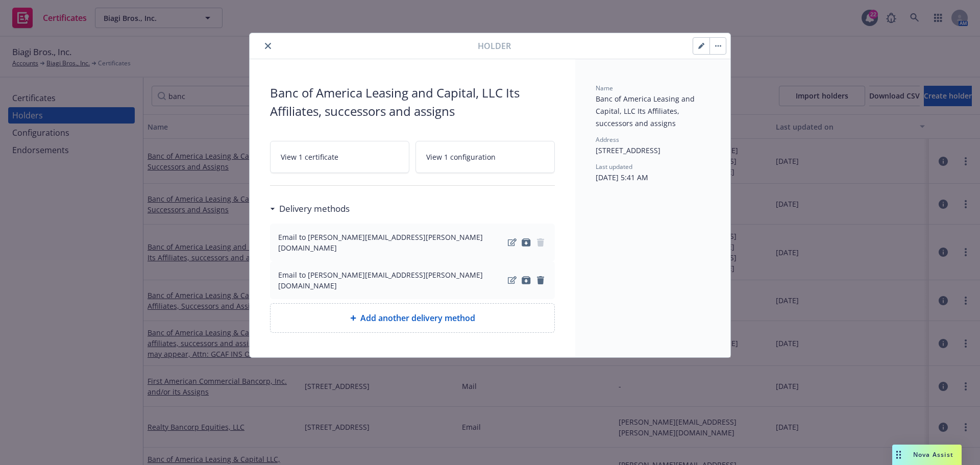  I want to click on div: Delivery methods, so click(310, 209).